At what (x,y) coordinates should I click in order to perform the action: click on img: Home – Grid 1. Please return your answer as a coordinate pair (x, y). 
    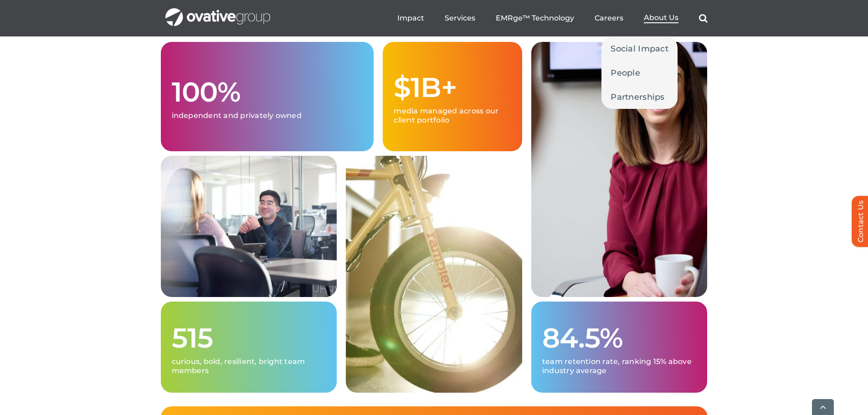
    Looking at the image, I should click on (249, 226).